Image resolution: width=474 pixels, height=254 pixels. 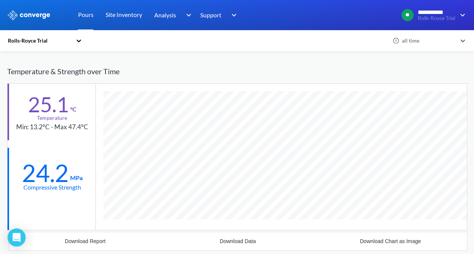 I want to click on img: logo_ewhite.svg, so click(x=29, y=15).